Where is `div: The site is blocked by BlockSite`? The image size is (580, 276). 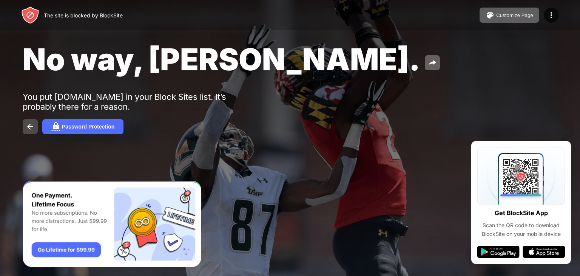
div: The site is blocked by BlockSite is located at coordinates (83, 15).